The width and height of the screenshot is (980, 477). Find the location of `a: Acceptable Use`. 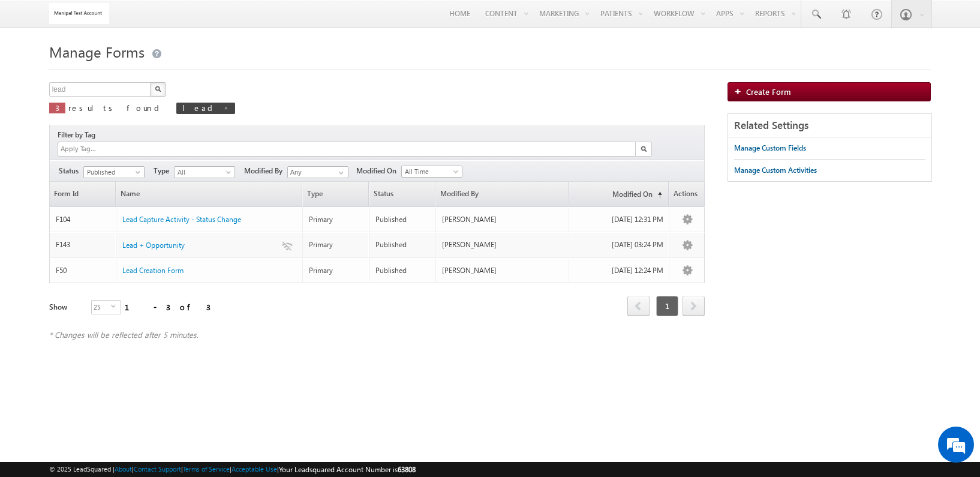

a: Acceptable Use is located at coordinates (254, 469).